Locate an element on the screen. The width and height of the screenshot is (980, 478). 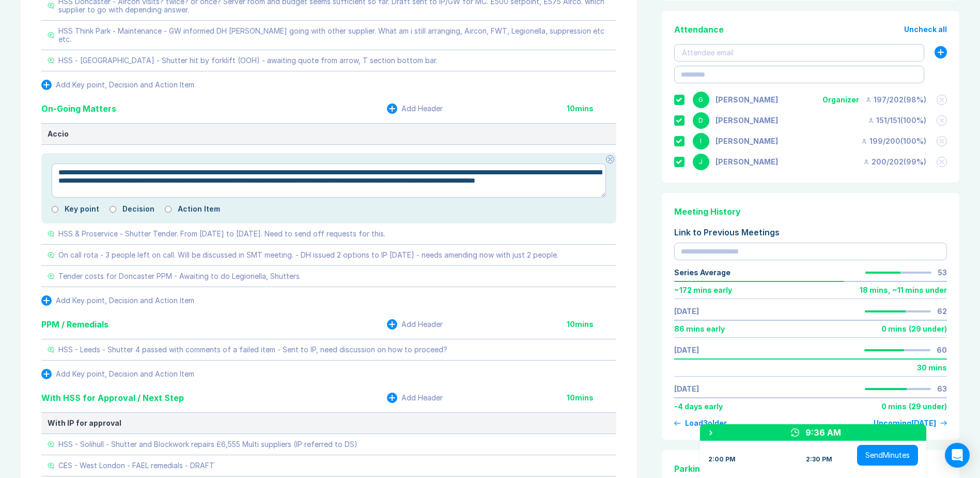
div: HSS - Leeds - Shutter 4 passed with comments of a failed item - Sent to IP, need discussion on ho... is located at coordinates (252, 350).